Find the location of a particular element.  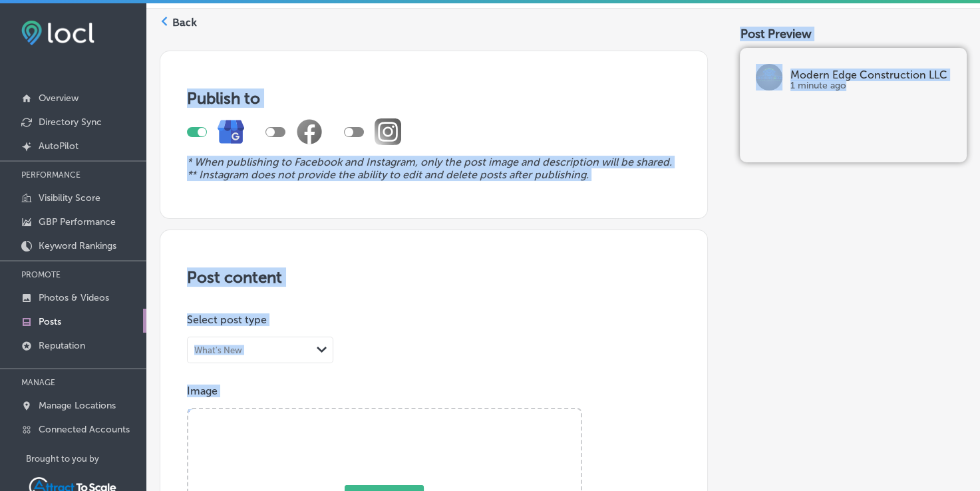

p: 1 minute ago is located at coordinates (870, 86).